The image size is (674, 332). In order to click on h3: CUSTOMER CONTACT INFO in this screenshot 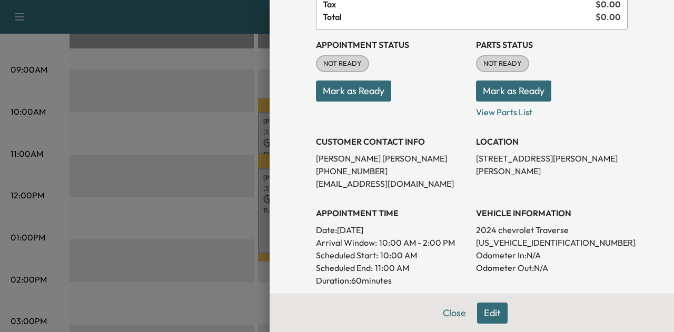, I will do `click(392, 142)`.